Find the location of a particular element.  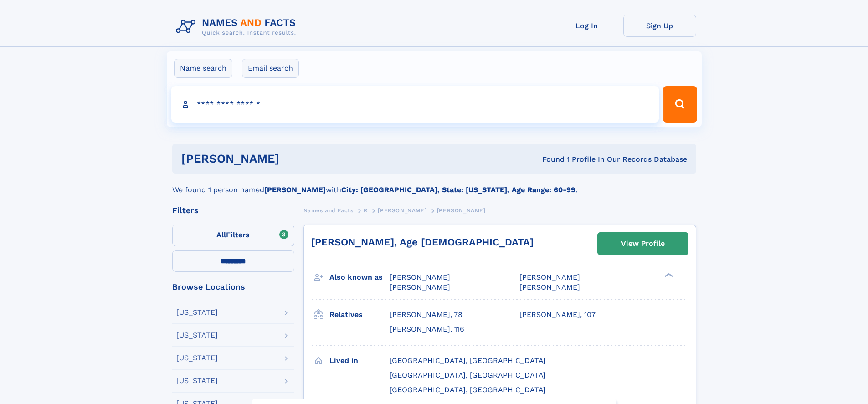

img: Logo Names and Facts is located at coordinates (238, 27).